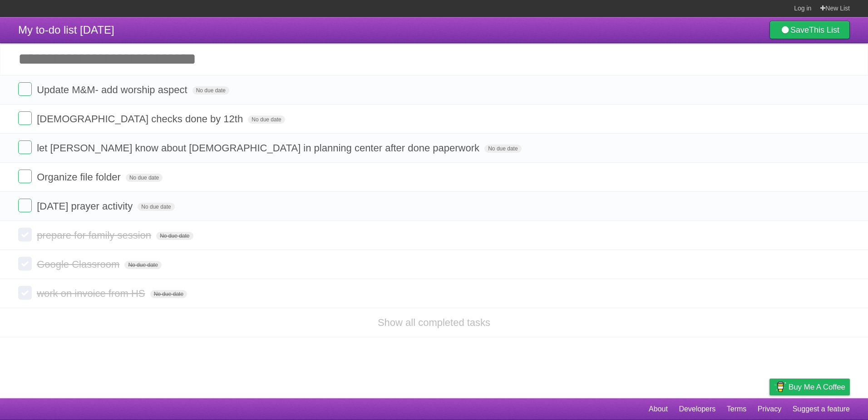 This screenshot has width=868, height=420. What do you see at coordinates (816, 386) in the screenshot?
I see `span: Buy me a coffee` at bounding box center [816, 386].